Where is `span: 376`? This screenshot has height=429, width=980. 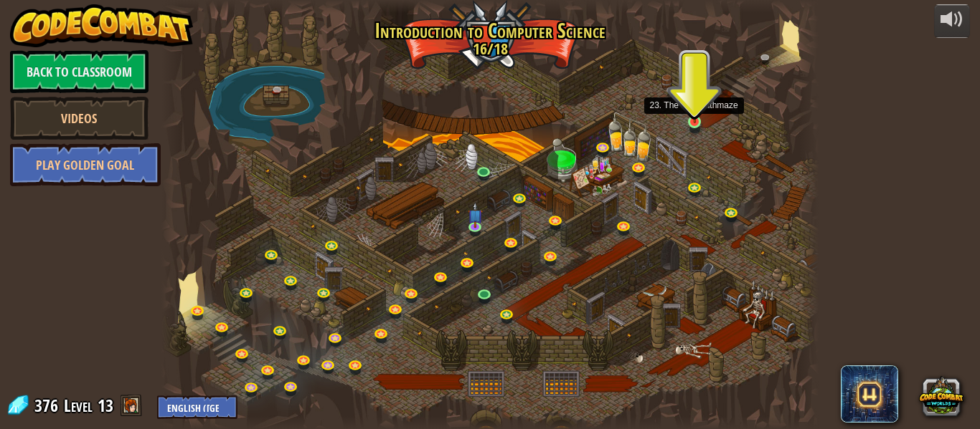 span: 376 is located at coordinates (48, 405).